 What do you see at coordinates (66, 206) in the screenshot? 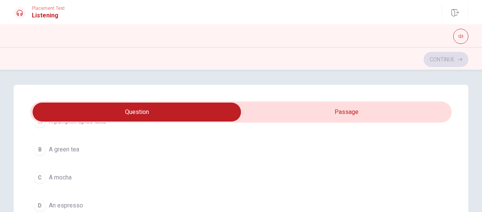
I see `span: An espresso` at bounding box center [66, 206].